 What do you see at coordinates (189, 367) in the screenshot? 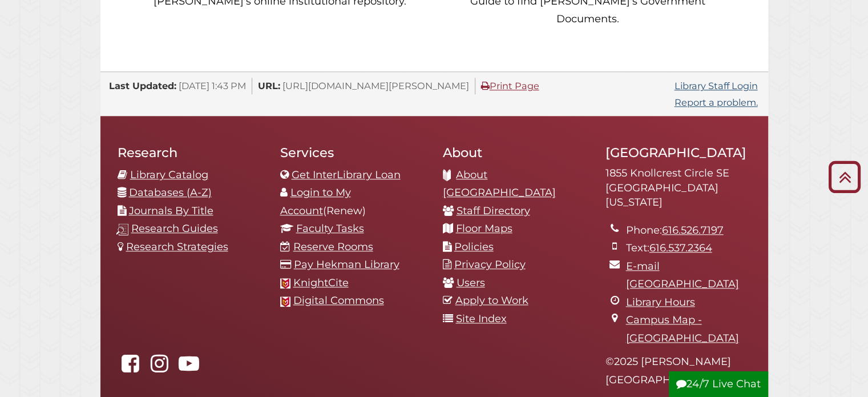
I see `a: Hekman Library on YouTube` at bounding box center [189, 367].